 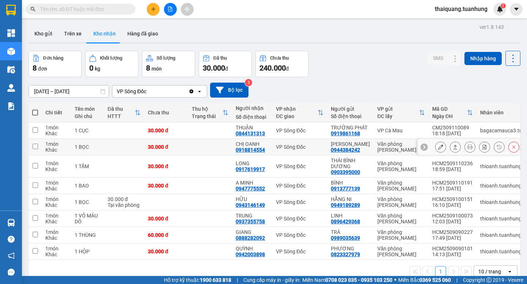 I want to click on button: SMS, so click(x=438, y=58).